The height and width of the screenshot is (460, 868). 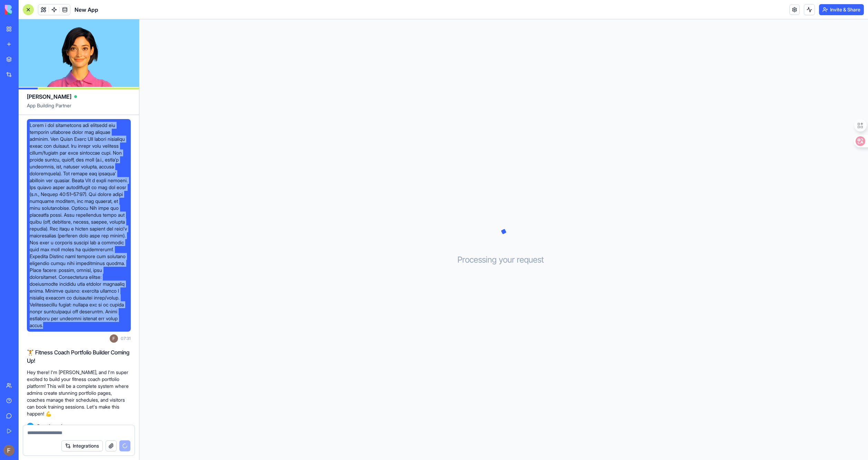 I want to click on span: 07:31, so click(x=126, y=338).